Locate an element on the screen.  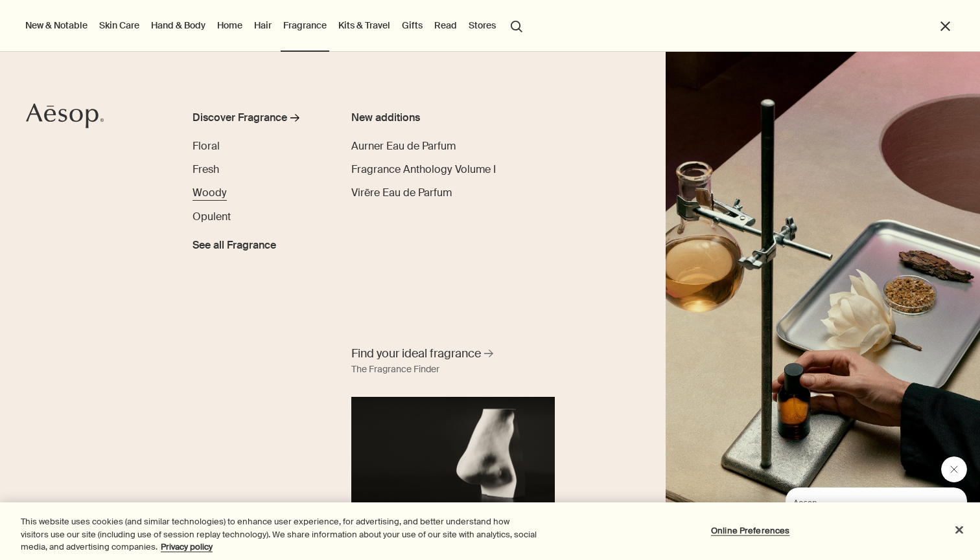
div: Aesop says "Our consultants are available now to offer personalised product advice.". Open messag... is located at coordinates (860, 501).